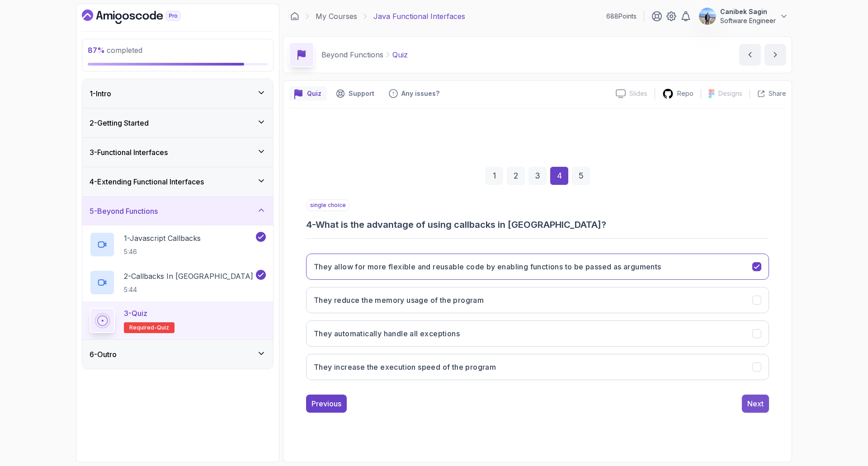 The height and width of the screenshot is (466, 868). I want to click on div: Next, so click(756, 404).